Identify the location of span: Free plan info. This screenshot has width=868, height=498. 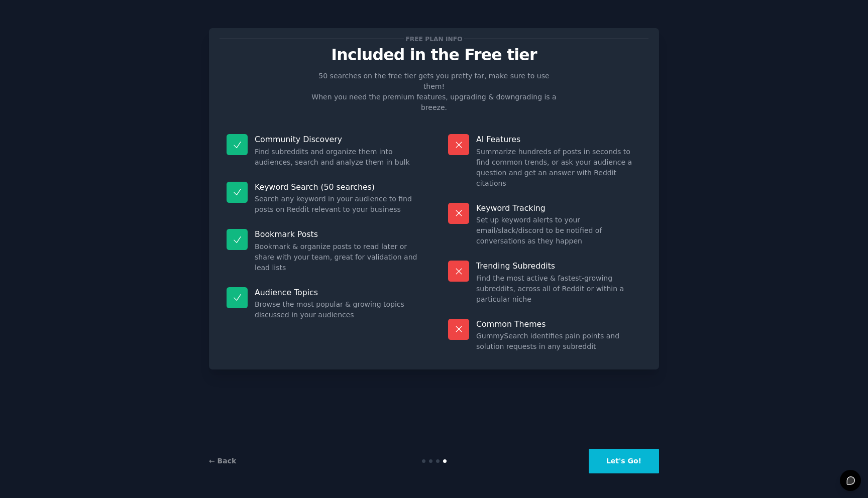
(434, 39).